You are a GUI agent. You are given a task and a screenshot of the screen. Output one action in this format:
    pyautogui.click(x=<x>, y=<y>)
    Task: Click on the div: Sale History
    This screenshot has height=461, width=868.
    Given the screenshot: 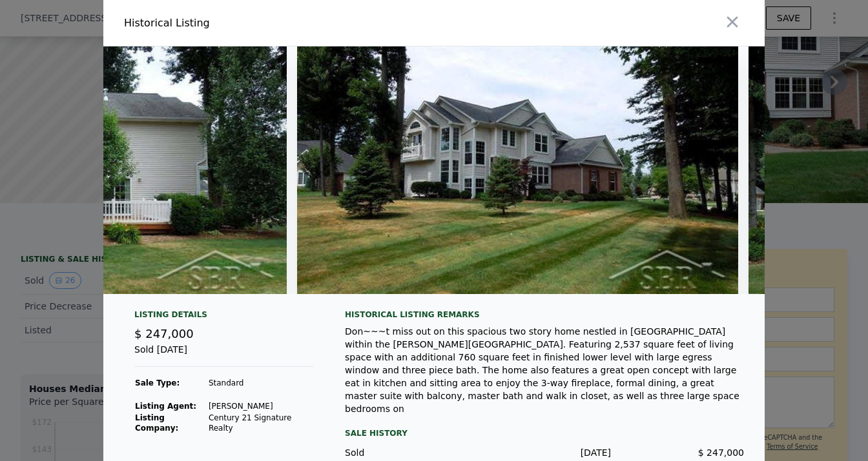 What is the action you would take?
    pyautogui.click(x=544, y=434)
    